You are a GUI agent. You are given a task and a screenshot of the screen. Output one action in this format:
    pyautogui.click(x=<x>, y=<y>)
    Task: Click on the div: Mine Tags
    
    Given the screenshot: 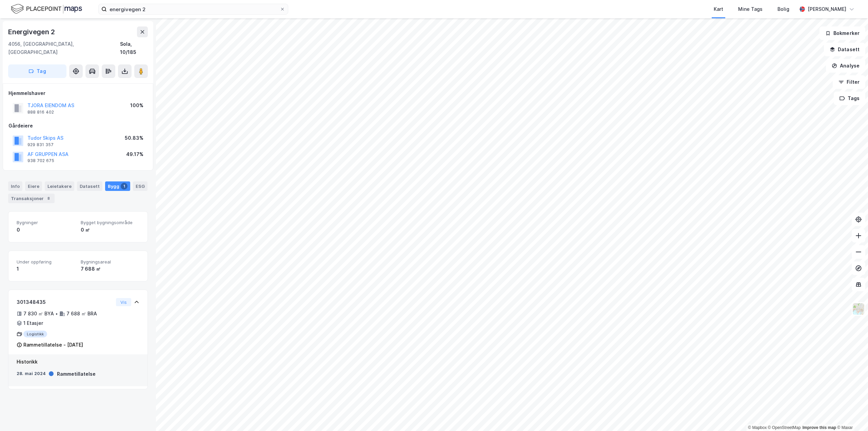 What is the action you would take?
    pyautogui.click(x=750, y=9)
    